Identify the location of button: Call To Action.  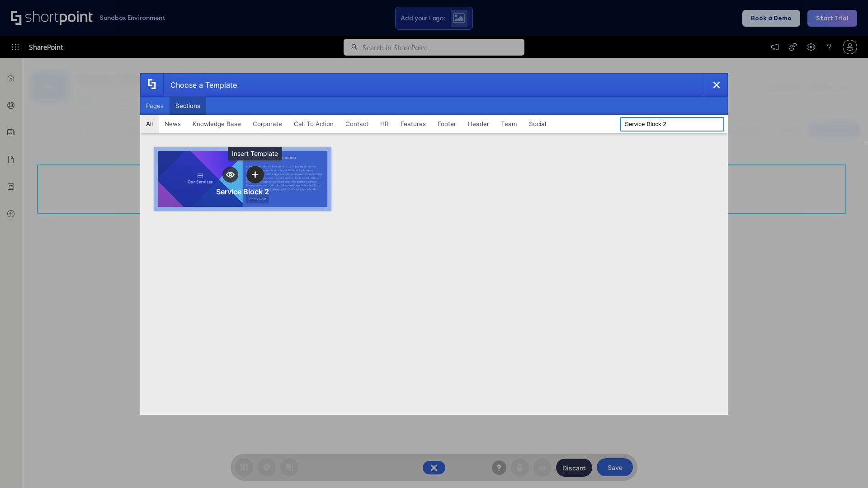
(314, 124).